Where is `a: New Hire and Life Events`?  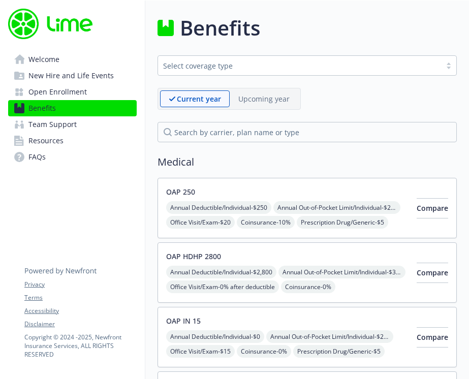 a: New Hire and Life Events is located at coordinates (72, 76).